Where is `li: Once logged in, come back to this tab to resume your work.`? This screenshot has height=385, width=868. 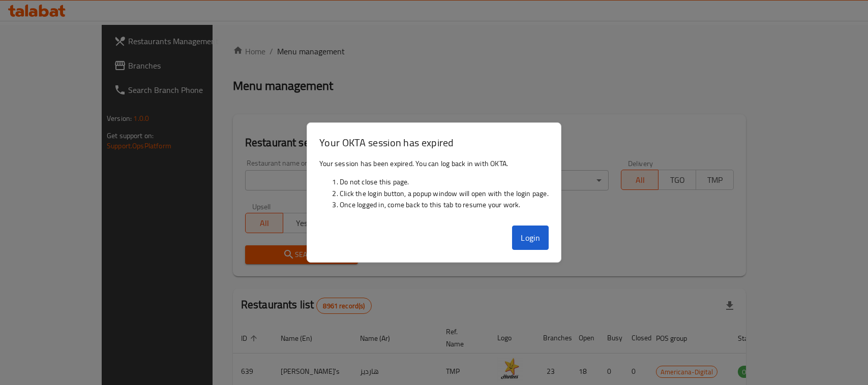 li: Once logged in, come back to this tab to resume your work. is located at coordinates (444, 204).